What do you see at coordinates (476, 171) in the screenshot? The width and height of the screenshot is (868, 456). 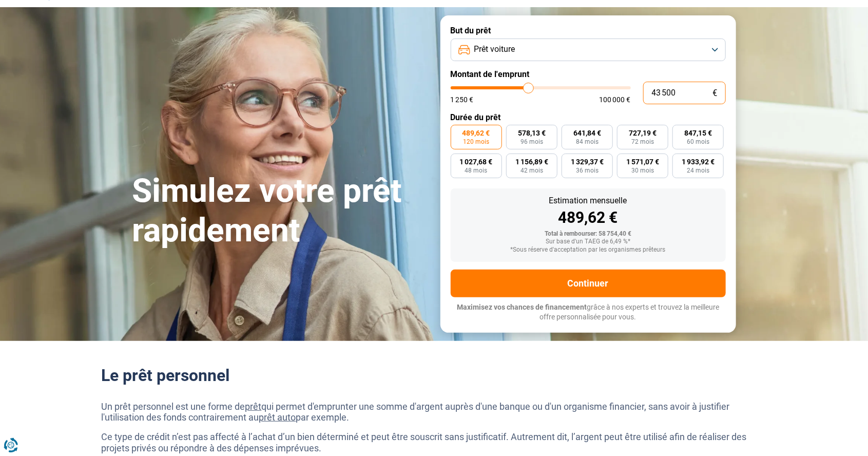 I see `span: 48 mois` at bounding box center [476, 171].